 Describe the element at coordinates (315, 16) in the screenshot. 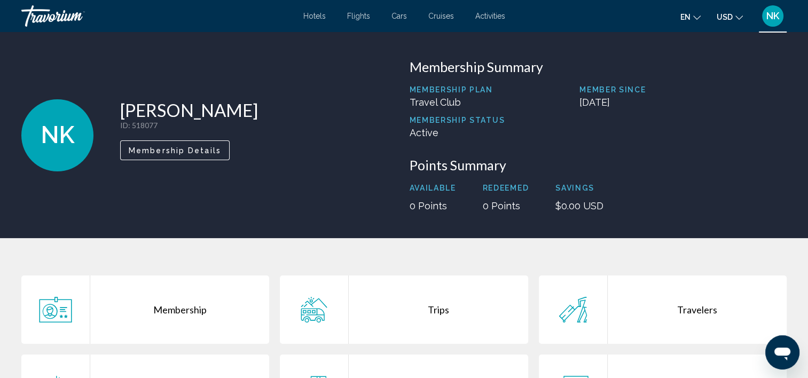

I see `a: Hotels` at that location.